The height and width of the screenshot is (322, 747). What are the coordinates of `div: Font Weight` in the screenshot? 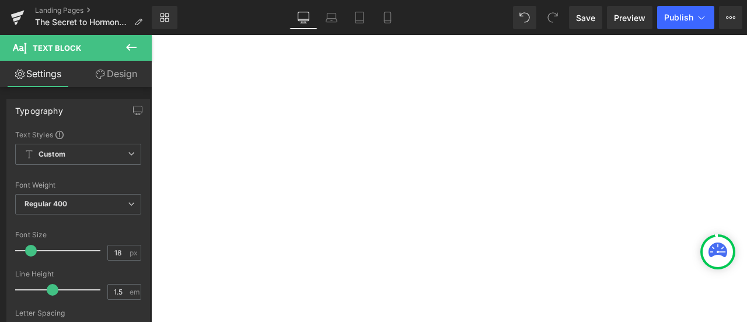 It's located at (78, 185).